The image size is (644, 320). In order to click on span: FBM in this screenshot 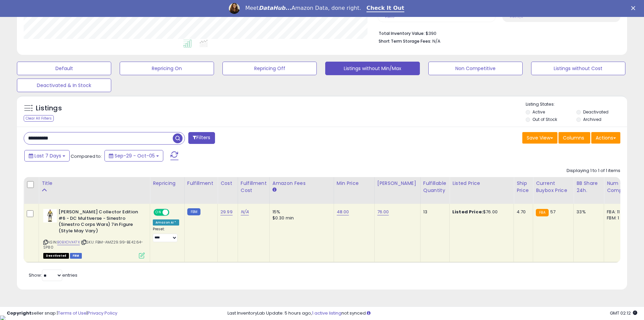, I will do `click(76, 255)`.